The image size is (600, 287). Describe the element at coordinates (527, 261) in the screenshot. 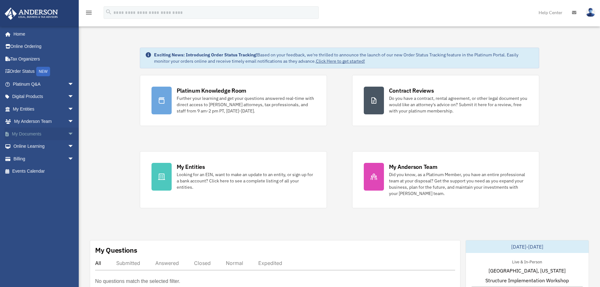

I see `div: Live & In-Person` at that location.